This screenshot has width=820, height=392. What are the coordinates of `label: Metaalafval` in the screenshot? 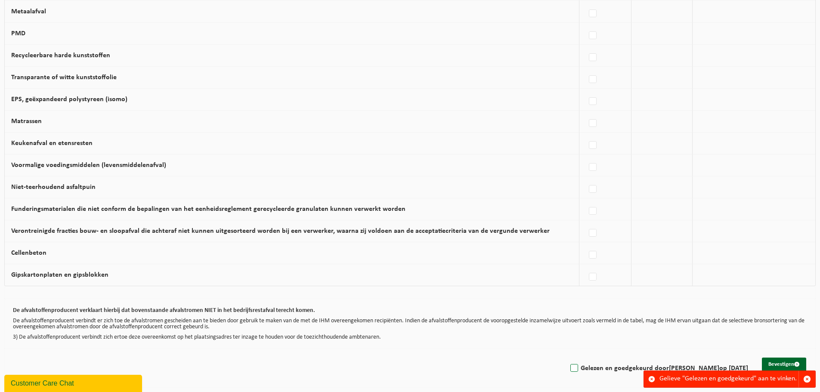 It's located at (28, 12).